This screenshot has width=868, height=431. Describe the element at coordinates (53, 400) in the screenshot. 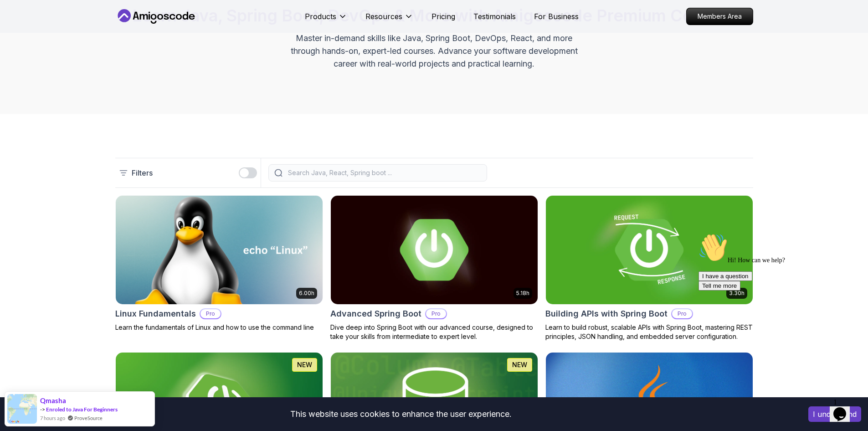

I see `span: Qmasha` at that location.